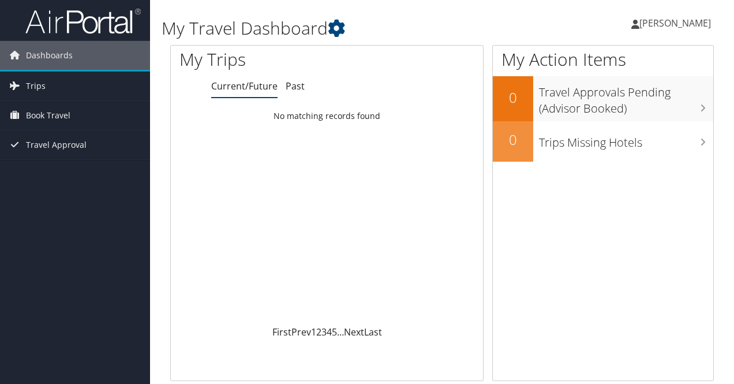 This screenshot has height=384, width=734. I want to click on a: 3, so click(324, 332).